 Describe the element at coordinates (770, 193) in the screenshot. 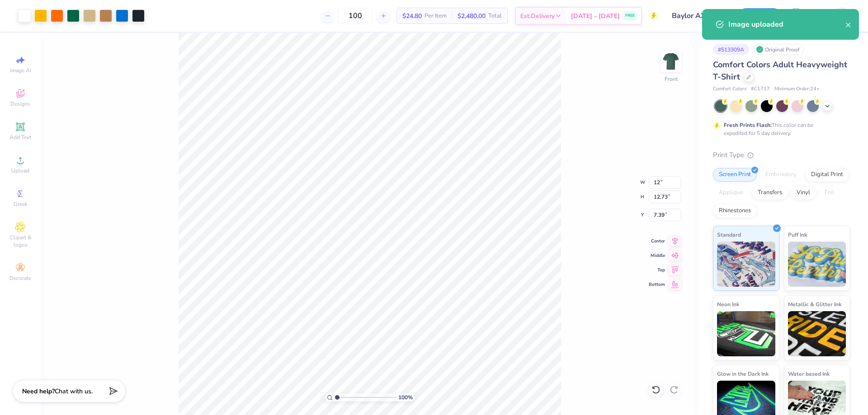

I see `div: Transfers` at that location.